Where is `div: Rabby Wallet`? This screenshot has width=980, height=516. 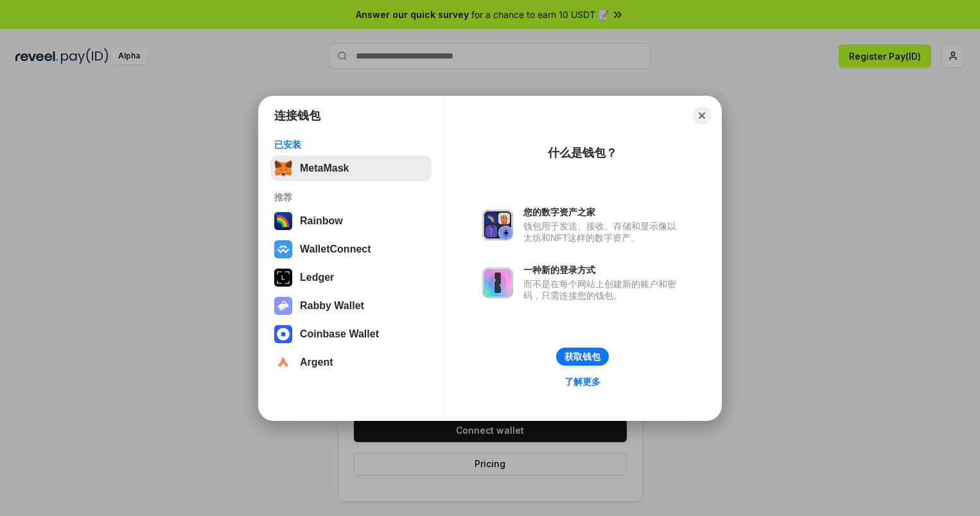
div: Rabby Wallet is located at coordinates (332, 306).